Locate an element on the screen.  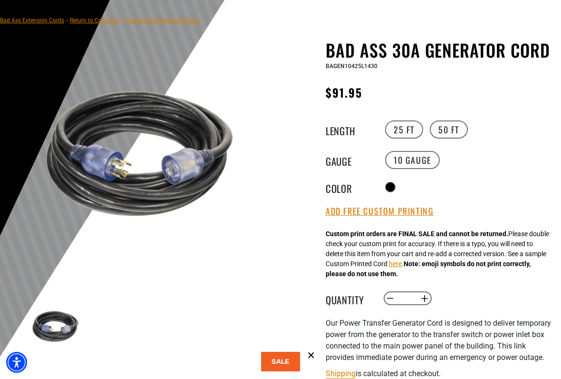
span: BAGEN10425L1430 is located at coordinates (351, 66).